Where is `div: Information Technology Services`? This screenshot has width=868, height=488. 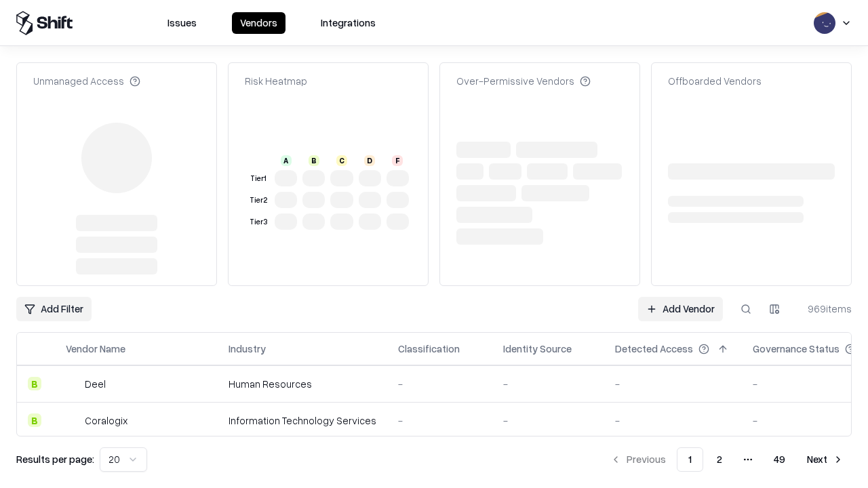
div: Information Technology Services is located at coordinates (302, 420).